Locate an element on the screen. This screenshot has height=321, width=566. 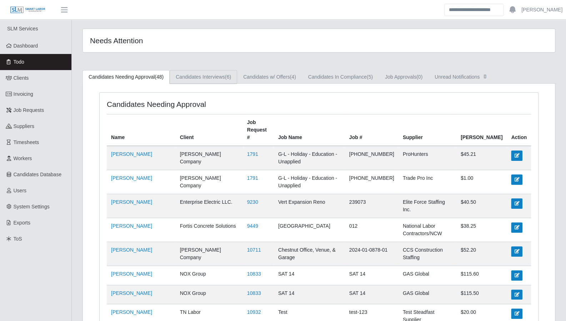
span: Dashboard is located at coordinates (26, 46).